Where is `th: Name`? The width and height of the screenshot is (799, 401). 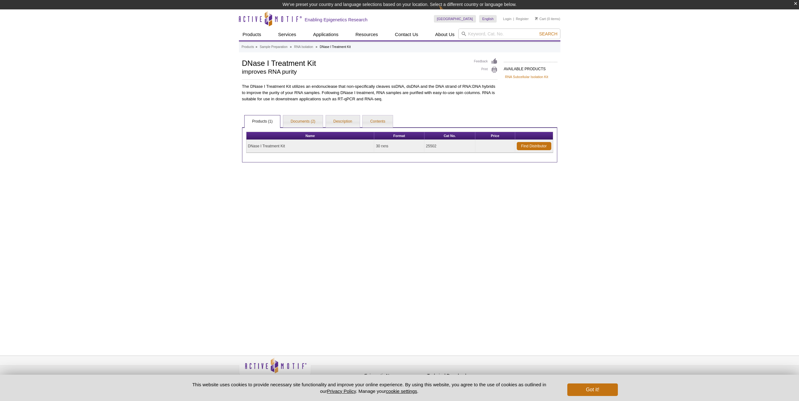
th: Name is located at coordinates (310, 136).